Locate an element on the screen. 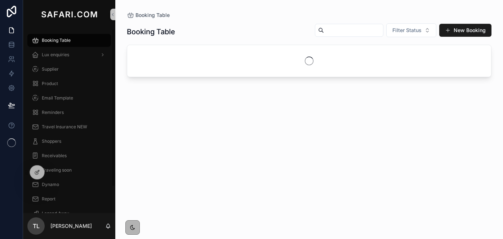 Image resolution: width=503 pixels, height=239 pixels. a: Lux enquiries is located at coordinates (69, 55).